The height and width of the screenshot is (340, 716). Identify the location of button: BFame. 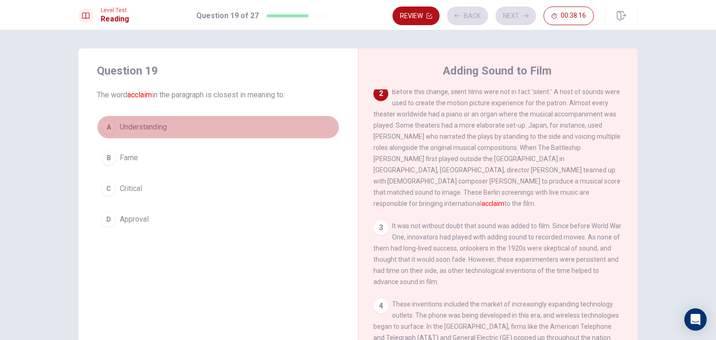
(218, 158).